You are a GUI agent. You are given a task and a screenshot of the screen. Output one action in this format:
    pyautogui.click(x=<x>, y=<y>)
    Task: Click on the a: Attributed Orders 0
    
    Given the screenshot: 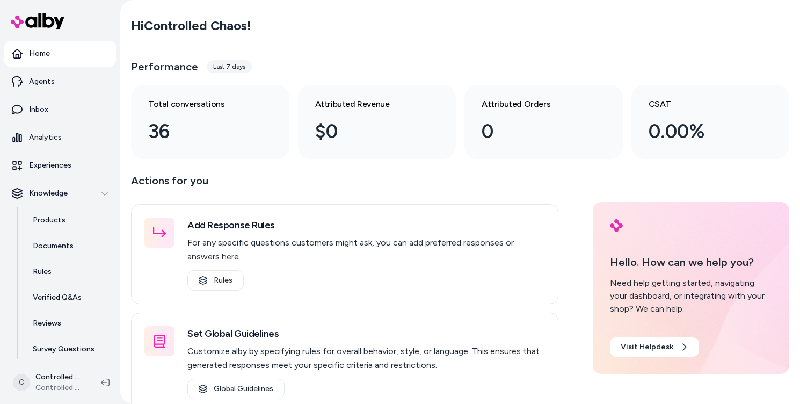 What is the action you would take?
    pyautogui.click(x=543, y=122)
    